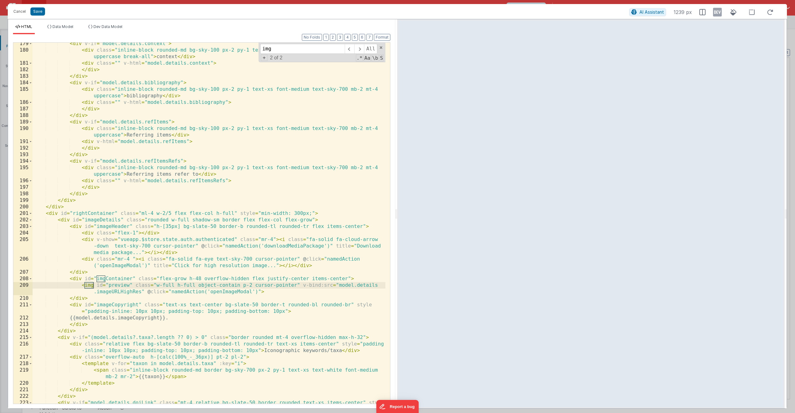 The height and width of the screenshot is (413, 795). I want to click on span: 1239 px, so click(683, 12).